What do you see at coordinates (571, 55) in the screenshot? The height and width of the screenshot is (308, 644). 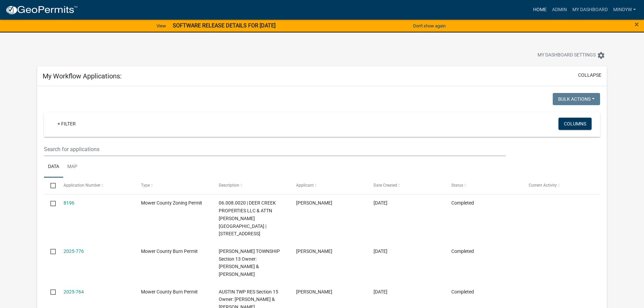 I see `button: My Dashboard Settingssettings` at bounding box center [571, 55].